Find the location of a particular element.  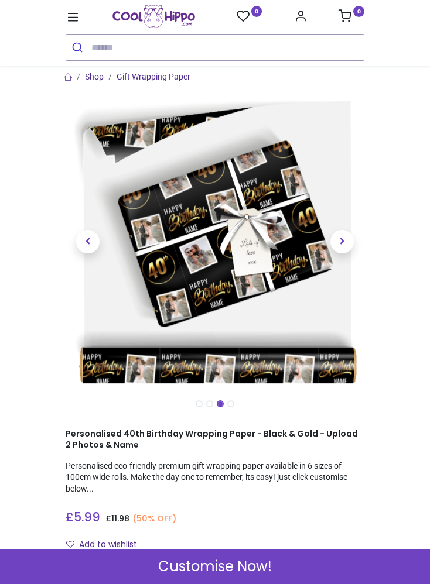

p: Personalised eco-friendly premium gift wrapping paper available in 6 sizes of 100cm wide rolls. M... is located at coordinates (215, 478).